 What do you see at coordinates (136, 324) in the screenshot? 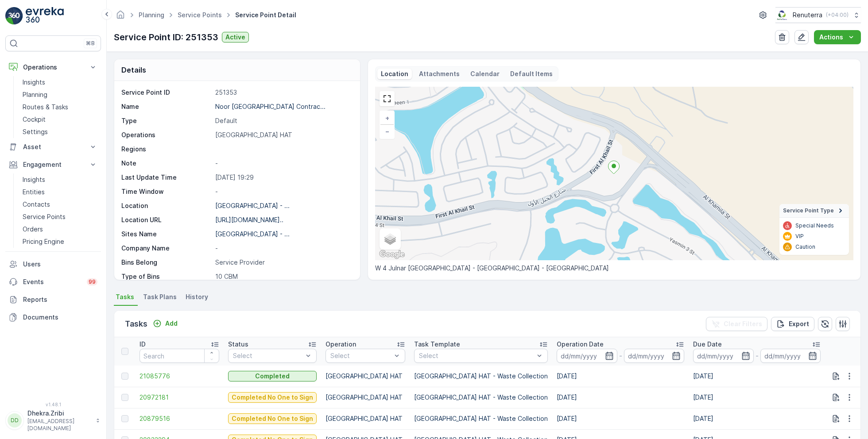
I see `p: Tasks` at bounding box center [136, 324].